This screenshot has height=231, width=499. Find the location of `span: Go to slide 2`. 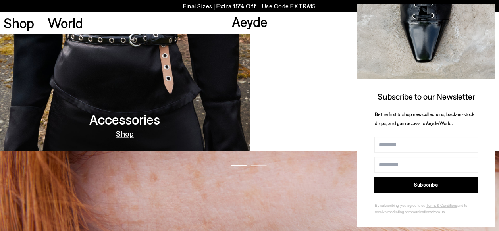

span: Go to slide 2 is located at coordinates (259, 165).